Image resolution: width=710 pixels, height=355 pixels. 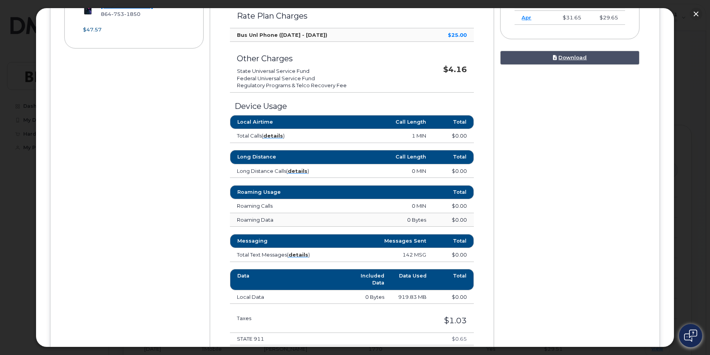 What do you see at coordinates (371, 280) in the screenshot?
I see `th: Included Data` at bounding box center [371, 280].